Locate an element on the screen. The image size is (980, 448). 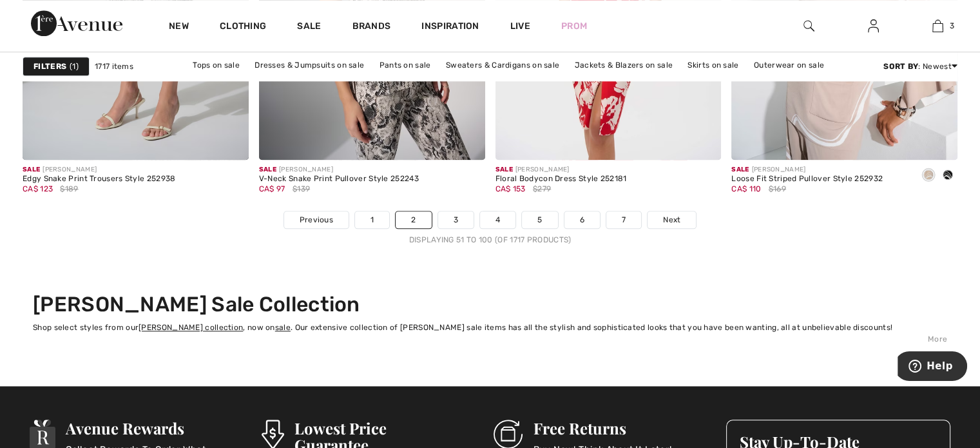
img: My Info is located at coordinates (873, 26).